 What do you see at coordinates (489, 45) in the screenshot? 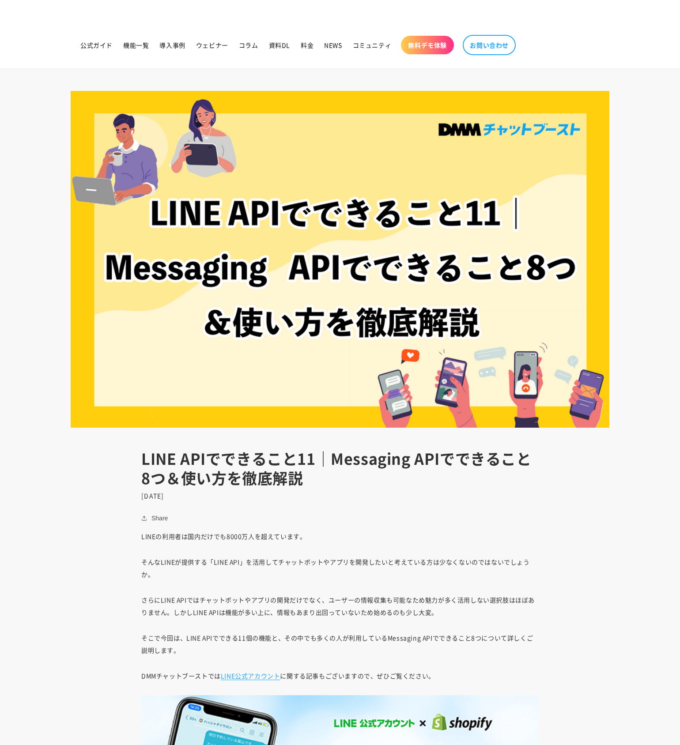
I see `a: お問い合わせ` at bounding box center [489, 45].